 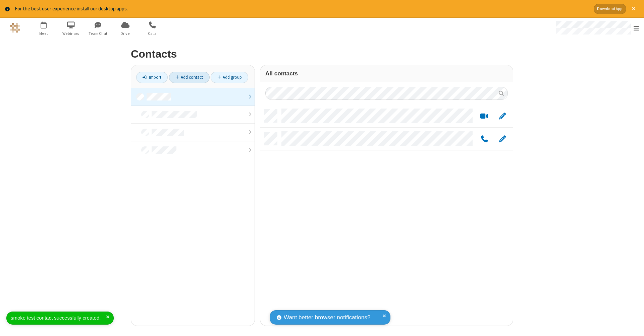 What do you see at coordinates (98, 33) in the screenshot?
I see `span: Team Chat` at bounding box center [98, 33].